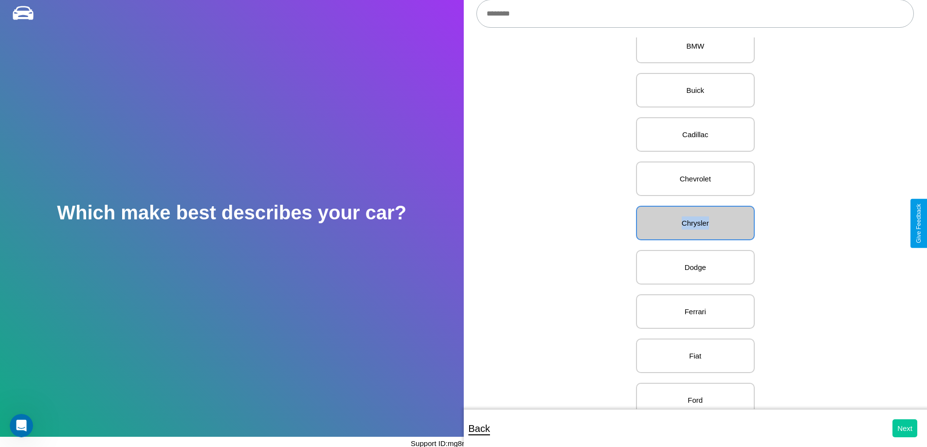  Describe the element at coordinates (480, 429) in the screenshot. I see `p: Back` at that location.